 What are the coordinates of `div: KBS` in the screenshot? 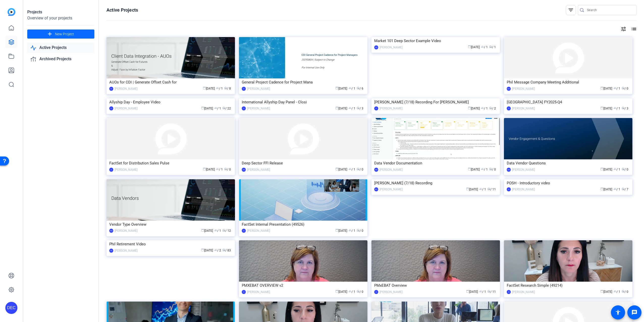 It's located at (509, 170).